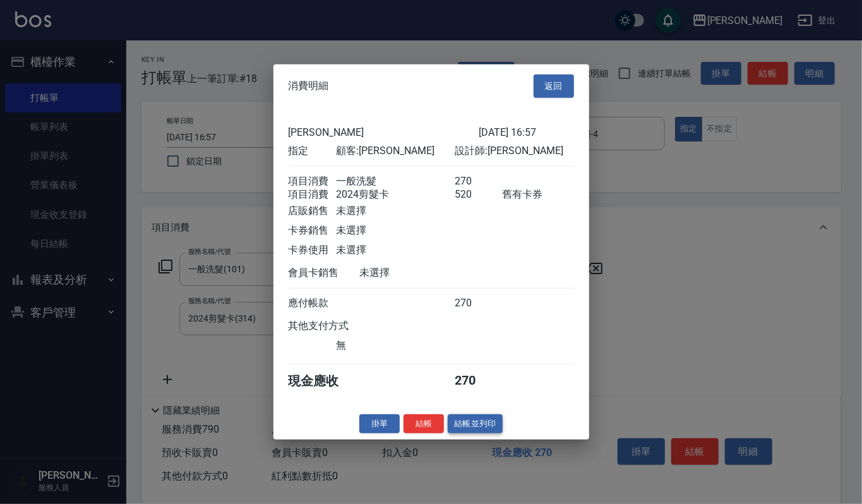 The width and height of the screenshot is (862, 504). I want to click on button: 返回, so click(554, 86).